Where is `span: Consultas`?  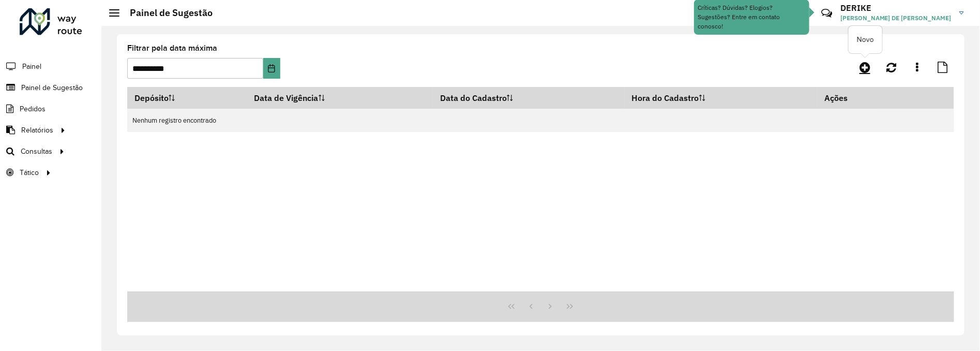 span: Consultas is located at coordinates (36, 151).